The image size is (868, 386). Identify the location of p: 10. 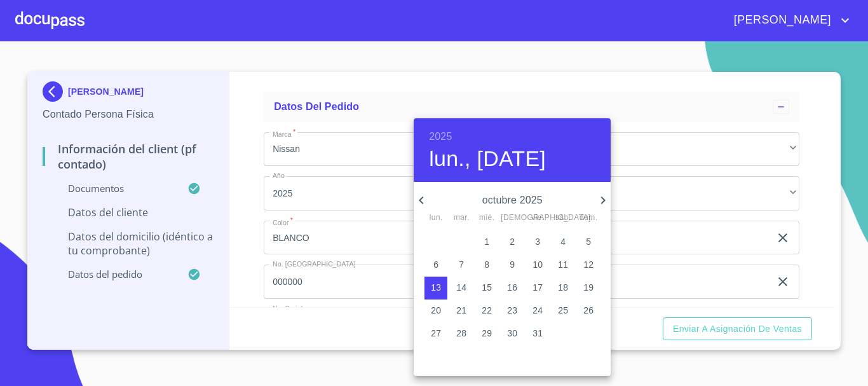
(538, 264).